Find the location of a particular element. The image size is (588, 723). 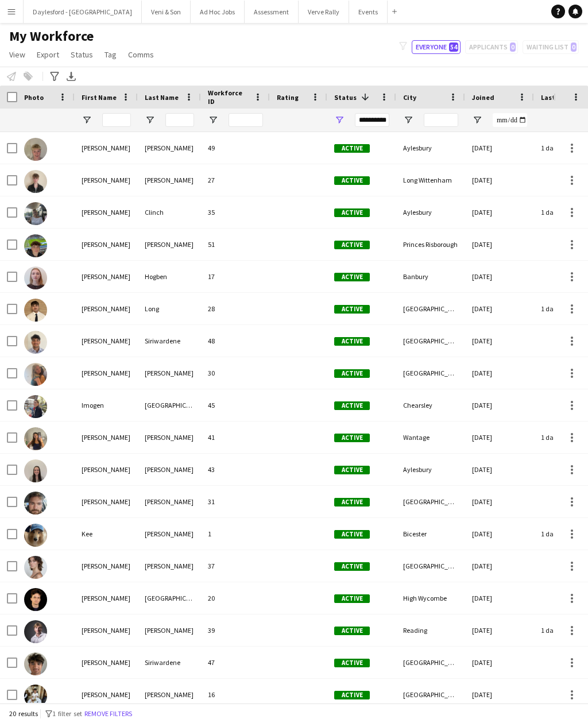

span: First Name is located at coordinates (99, 97).